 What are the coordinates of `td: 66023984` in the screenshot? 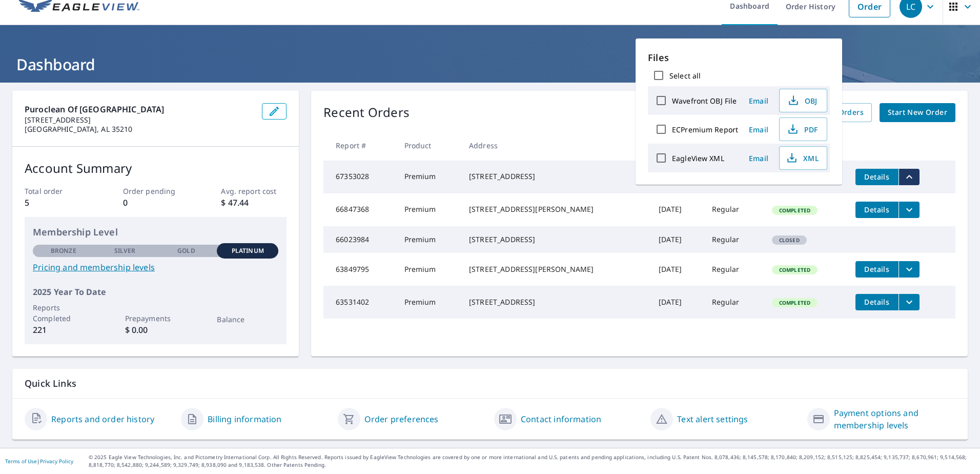 It's located at (360, 240).